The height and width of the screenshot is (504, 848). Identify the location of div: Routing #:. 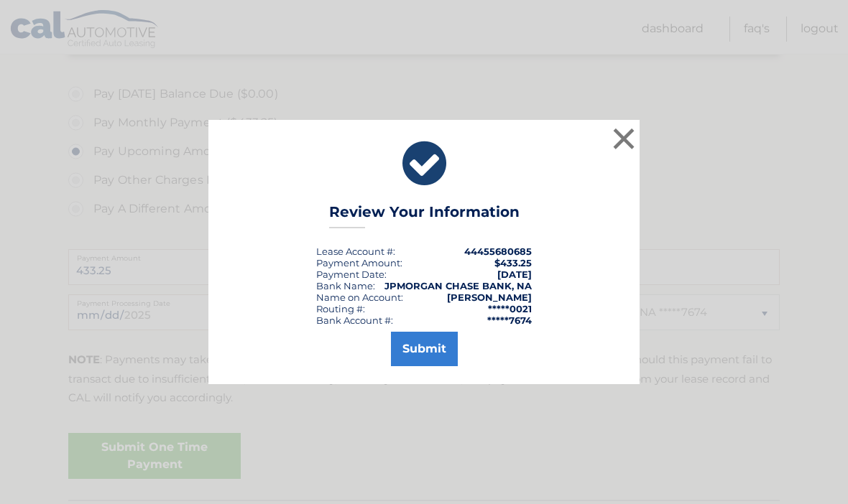
(340, 309).